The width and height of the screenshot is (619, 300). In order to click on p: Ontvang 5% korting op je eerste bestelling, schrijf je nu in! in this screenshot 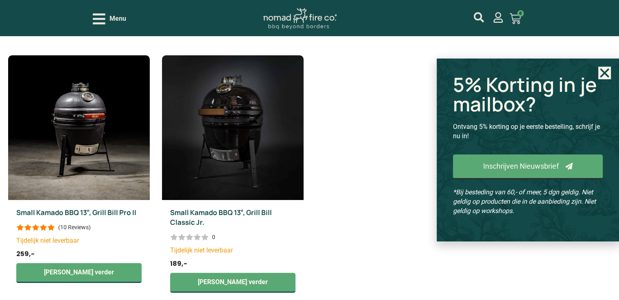, I will do `click(528, 131)`.